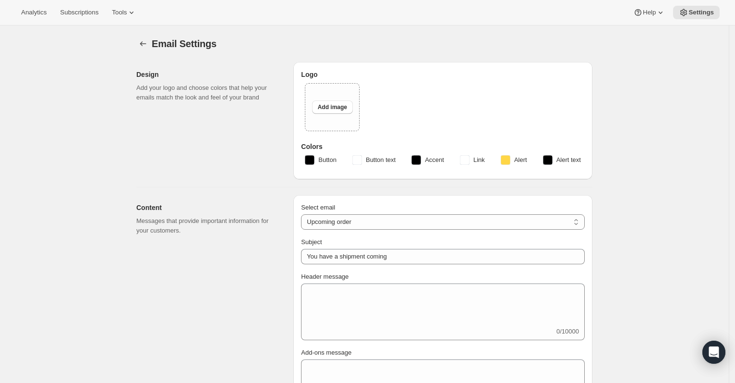 The width and height of the screenshot is (735, 383). I want to click on span: Email Settings, so click(184, 44).